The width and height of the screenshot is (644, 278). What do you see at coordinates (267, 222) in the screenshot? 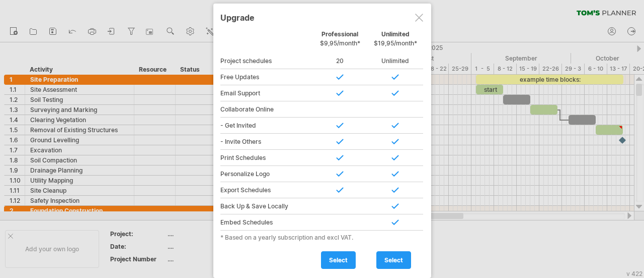
I see `div: Embed Schedules` at bounding box center [267, 222].